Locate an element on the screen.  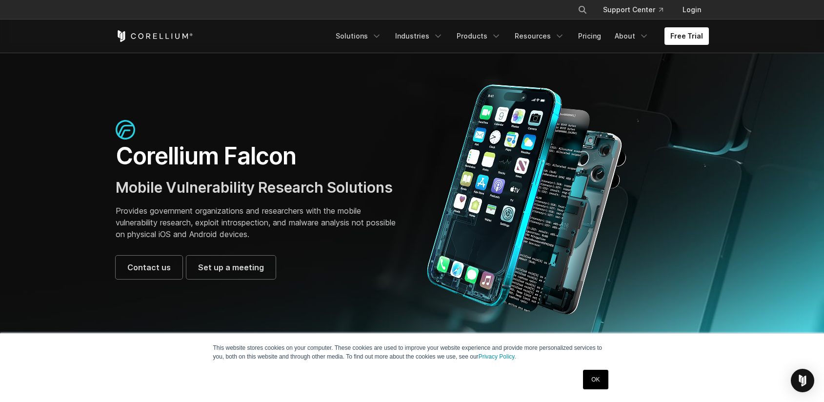
img: Corellium_Falcon Hero 1 is located at coordinates (527, 199).